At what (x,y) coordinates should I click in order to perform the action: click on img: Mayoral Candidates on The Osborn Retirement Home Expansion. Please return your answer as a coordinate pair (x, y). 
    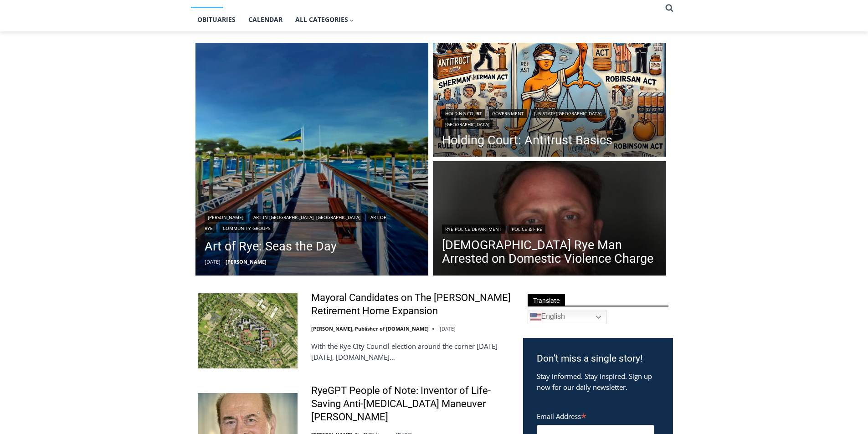
    Looking at the image, I should click on (247, 331).